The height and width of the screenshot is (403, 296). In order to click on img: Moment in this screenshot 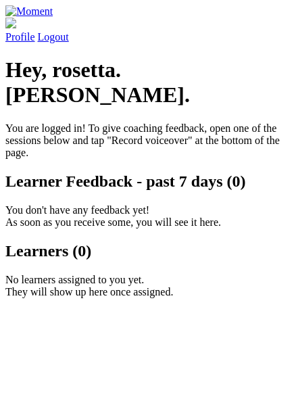, I will do `click(29, 11)`.